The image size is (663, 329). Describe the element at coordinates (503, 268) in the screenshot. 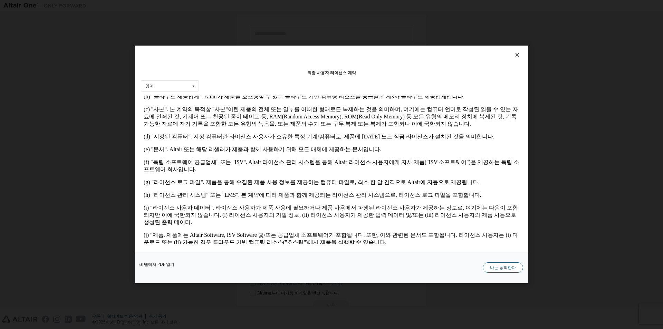

I see `font: 나는 동의한다` at that location.